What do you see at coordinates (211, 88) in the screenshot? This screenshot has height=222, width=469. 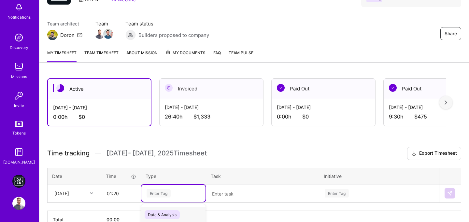 I see `div: Invoiced` at bounding box center [211, 88].